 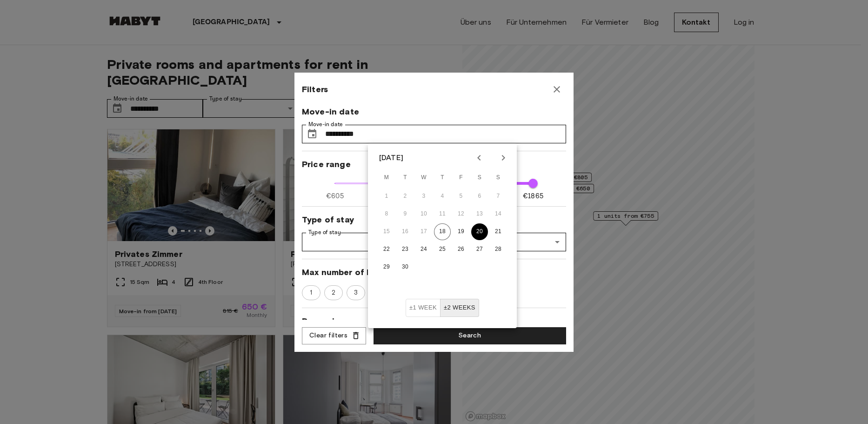 What do you see at coordinates (533, 196) in the screenshot?
I see `span: €1865` at bounding box center [533, 196].